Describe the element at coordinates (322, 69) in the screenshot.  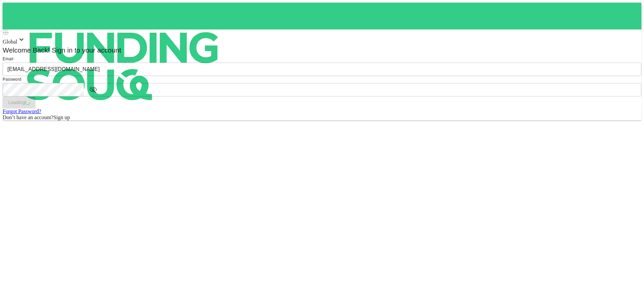
I see `input: email` at that location.